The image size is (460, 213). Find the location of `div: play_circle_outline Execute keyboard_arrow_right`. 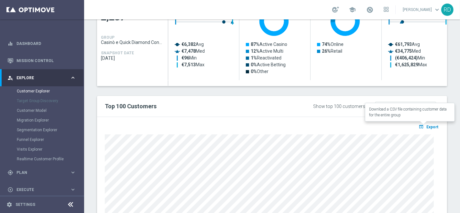

div: play_circle_outline Execute keyboard_arrow_right is located at coordinates (42, 190).